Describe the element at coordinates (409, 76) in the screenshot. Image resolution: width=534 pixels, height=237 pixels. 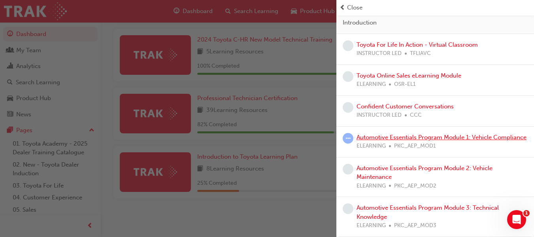
I see `a: Toyota Online Sales eLearning Module` at that location.